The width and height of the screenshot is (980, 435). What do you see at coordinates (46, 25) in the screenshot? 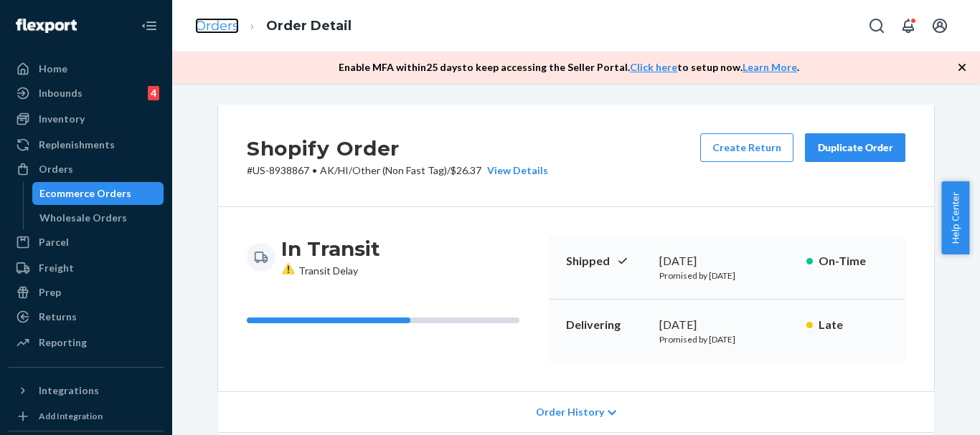
I see `img: Flexport logo` at bounding box center [46, 25].